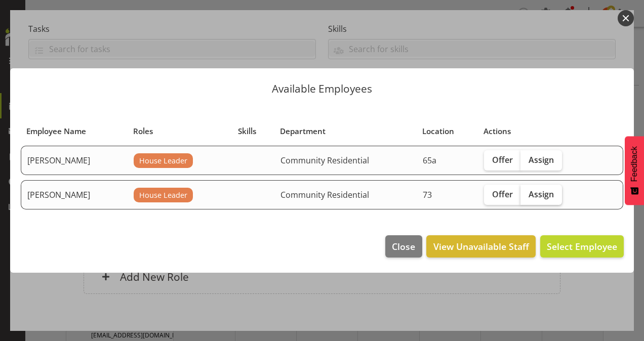 This screenshot has width=644, height=341. Describe the element at coordinates (427, 195) in the screenshot. I see `span: 73` at that location.